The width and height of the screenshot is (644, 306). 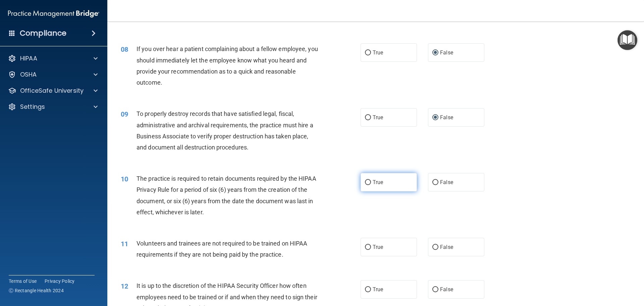 I want to click on span: The practice is required to retain documents required by the HIPAA Privacy Rule for a period of s..., so click(x=226, y=195).